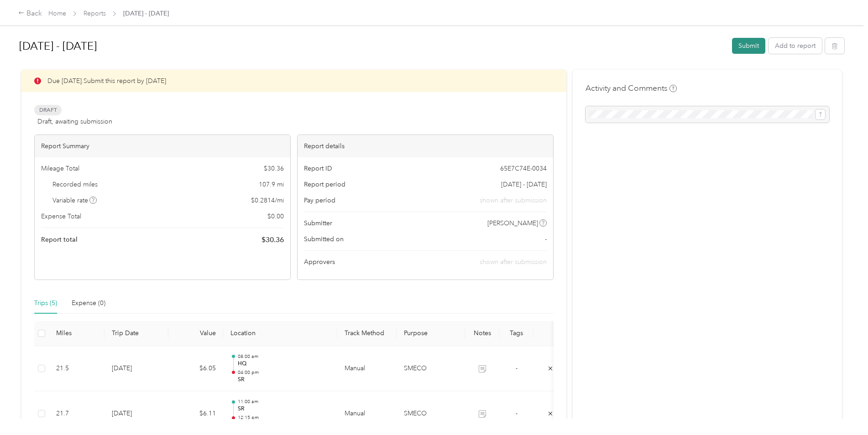  What do you see at coordinates (271, 184) in the screenshot?
I see `span: 107.9 mi` at bounding box center [271, 184].